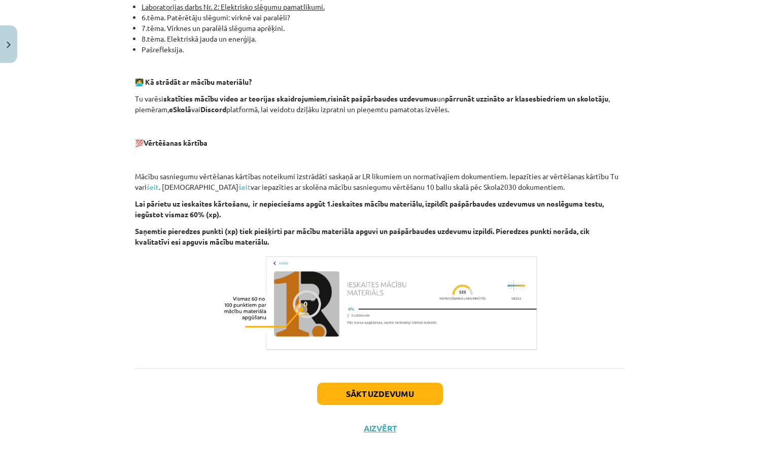 The height and width of the screenshot is (471, 760). What do you see at coordinates (383, 49) in the screenshot?
I see `li: Pašrefleksija.` at bounding box center [383, 49].